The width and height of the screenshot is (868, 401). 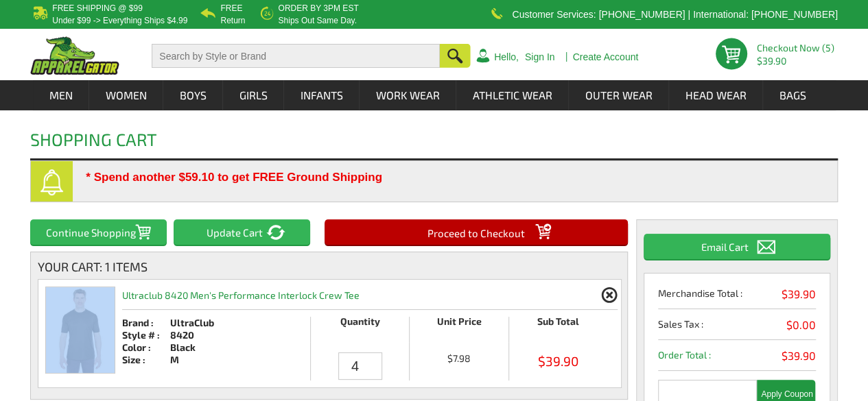 I want to click on a: Head Wear, so click(x=716, y=95).